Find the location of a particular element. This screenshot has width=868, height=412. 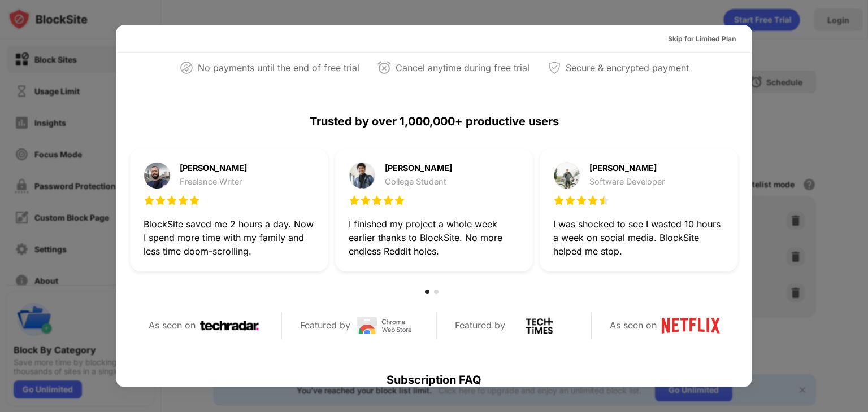

img: chrome-web-store-logo is located at coordinates (384, 326).